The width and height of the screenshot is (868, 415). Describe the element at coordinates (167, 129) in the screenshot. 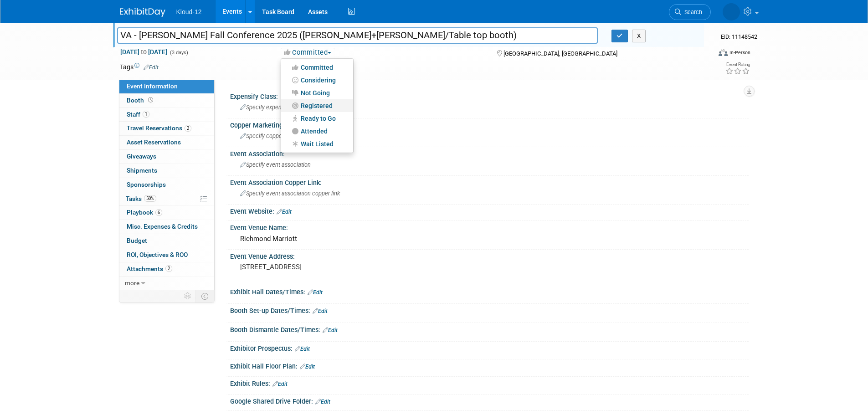

I see `a: Travel Reservations2` at that location.